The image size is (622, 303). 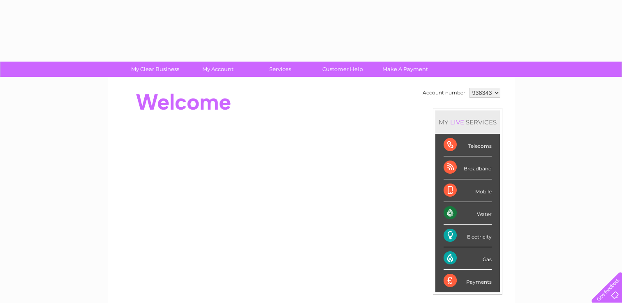 What do you see at coordinates (155, 69) in the screenshot?
I see `a: My Clear Business` at bounding box center [155, 69].